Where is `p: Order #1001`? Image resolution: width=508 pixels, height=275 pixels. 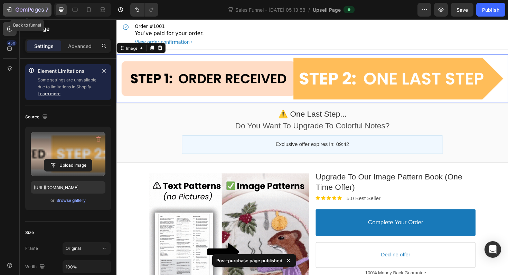 p: Order #1001 is located at coordinates (56, 8).